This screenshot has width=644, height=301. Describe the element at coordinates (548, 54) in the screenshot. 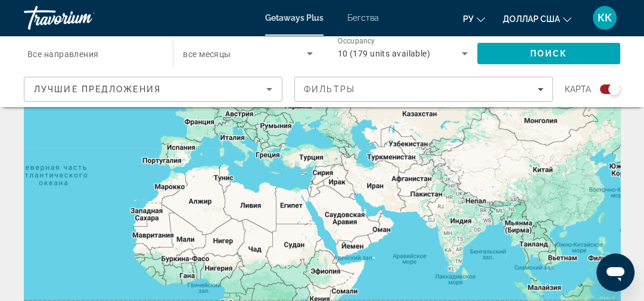

I see `button: Search` at that location.